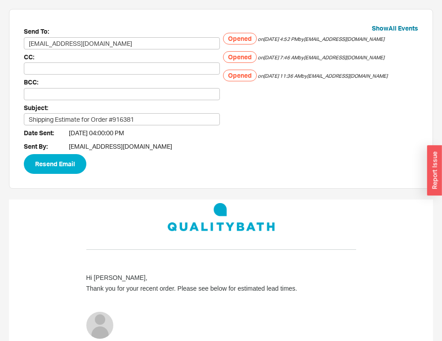 The height and width of the screenshot is (341, 442). Describe the element at coordinates (394, 28) in the screenshot. I see `button: ShowAll Events` at that location.